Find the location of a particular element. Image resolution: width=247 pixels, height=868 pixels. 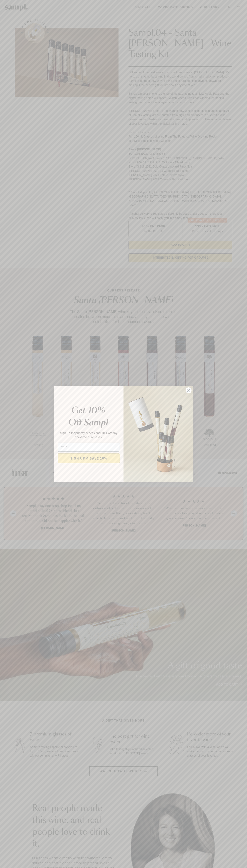

em: Get 10% Off Sampl is located at coordinates (88, 417).